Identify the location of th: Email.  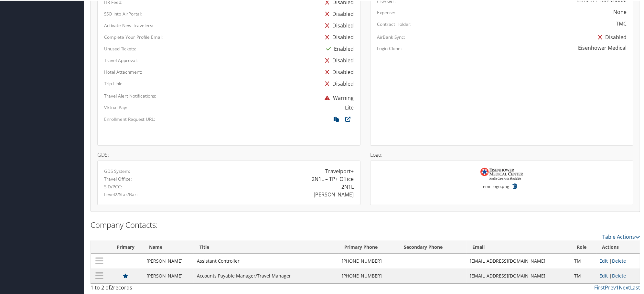
(519, 246).